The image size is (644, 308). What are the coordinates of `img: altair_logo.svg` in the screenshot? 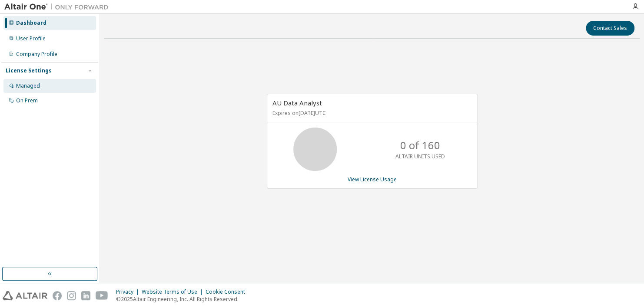 It's located at (25, 296).